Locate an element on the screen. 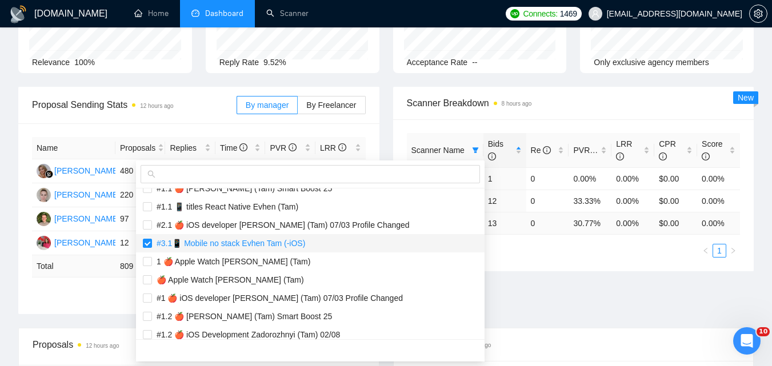  span: dashboard is located at coordinates (196, 13).